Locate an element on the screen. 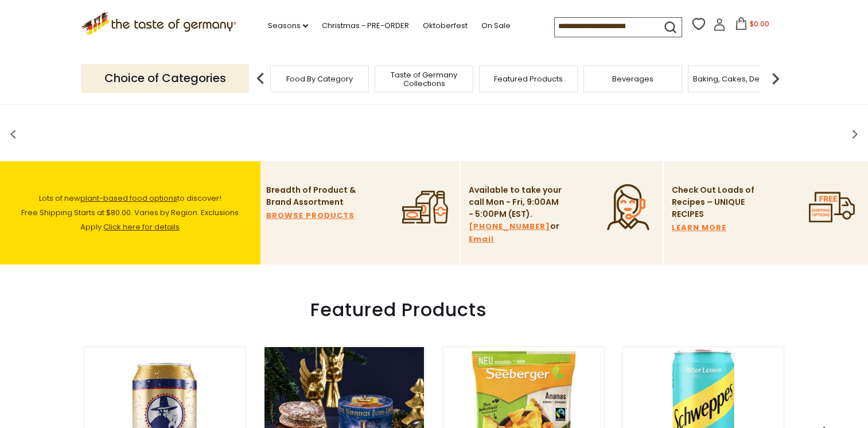 This screenshot has height=428, width=868. a: On Sale is located at coordinates (496, 26).